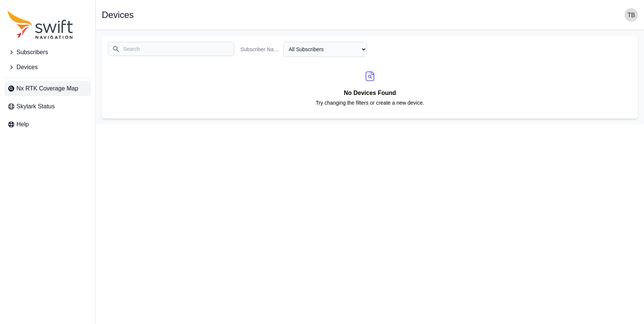  What do you see at coordinates (325, 50) in the screenshot?
I see `select: Subscriber` at bounding box center [325, 50].